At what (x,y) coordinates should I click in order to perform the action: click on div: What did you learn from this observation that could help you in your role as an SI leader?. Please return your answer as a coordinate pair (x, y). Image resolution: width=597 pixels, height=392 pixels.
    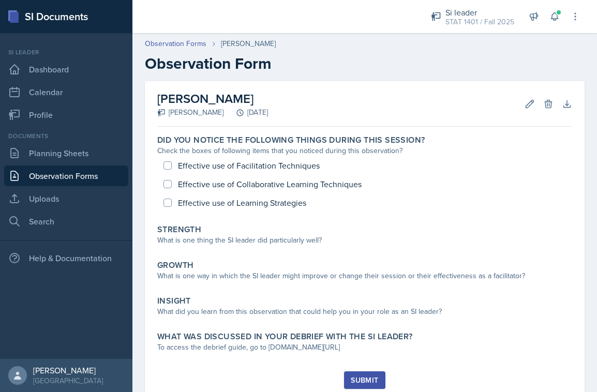
    Looking at the image, I should click on (364, 311).